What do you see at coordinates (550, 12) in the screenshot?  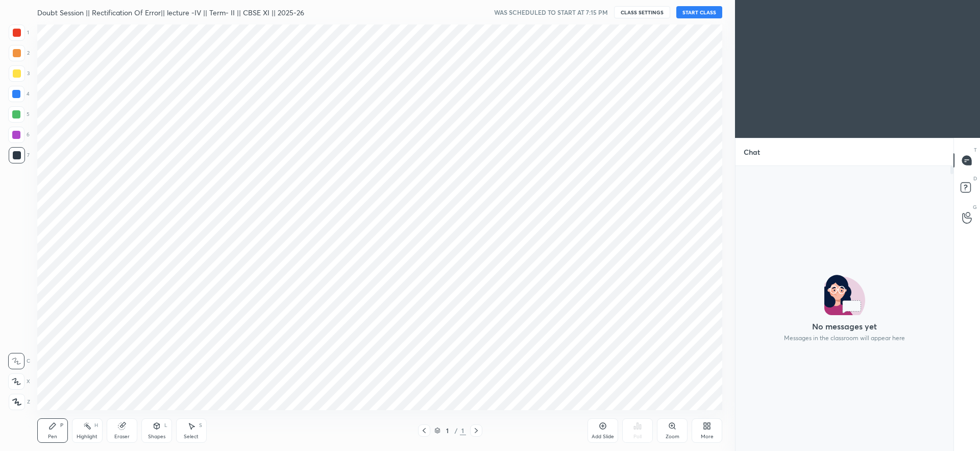 I see `h5: WAS SCHEDULED TO START AT 7:15 PM` at bounding box center [550, 12].